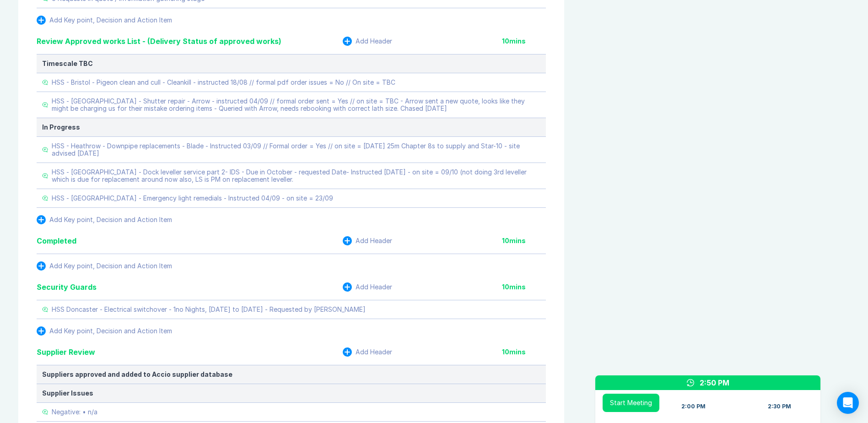  What do you see at coordinates (291, 127) in the screenshot?
I see `div: In Progress` at bounding box center [291, 127].